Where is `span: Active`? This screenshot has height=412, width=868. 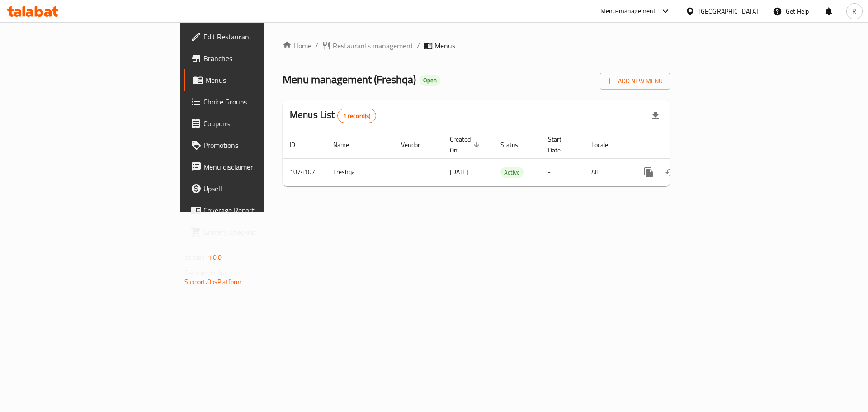
span: Active is located at coordinates (511, 172).